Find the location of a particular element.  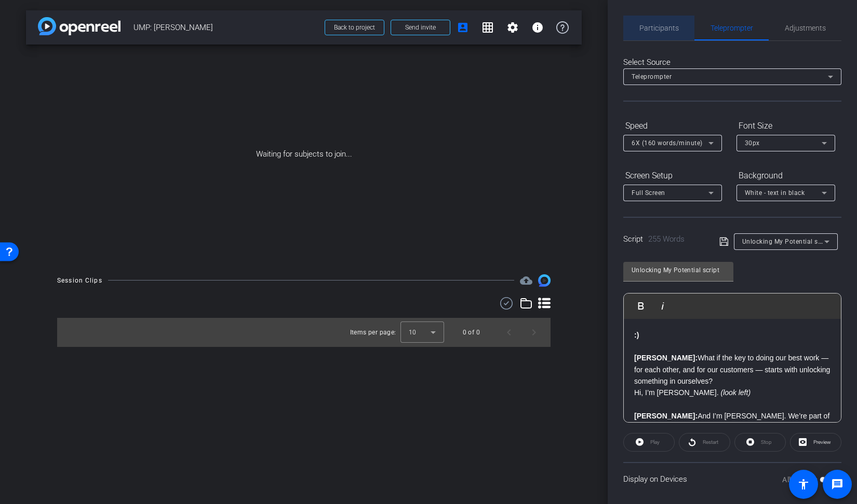

button: Back to project is located at coordinates (354, 28).